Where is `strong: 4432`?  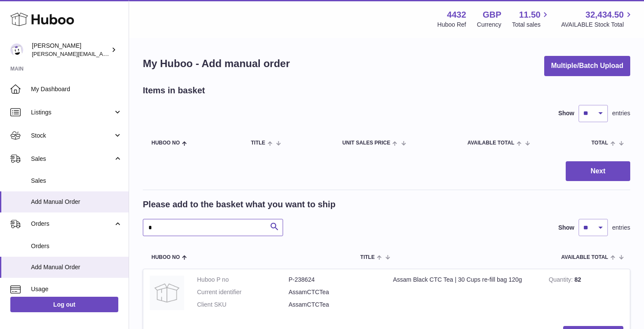 strong: 4432 is located at coordinates (456, 15).